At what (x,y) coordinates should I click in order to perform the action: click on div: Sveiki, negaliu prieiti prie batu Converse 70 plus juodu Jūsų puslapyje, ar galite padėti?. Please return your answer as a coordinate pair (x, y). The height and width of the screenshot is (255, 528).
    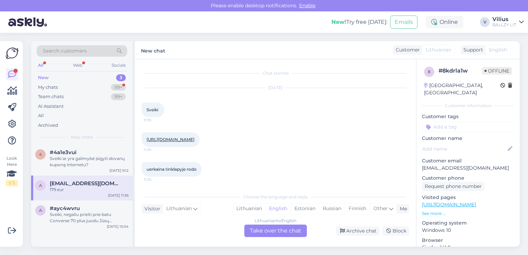
    Looking at the image, I should click on (89, 218).